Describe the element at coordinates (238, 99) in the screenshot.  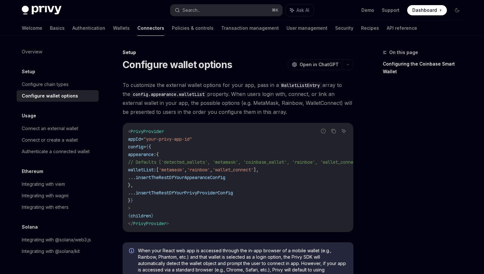
I see `span: To customize the external wallet options for your app, pass in a array to the property. When user...` at that location.